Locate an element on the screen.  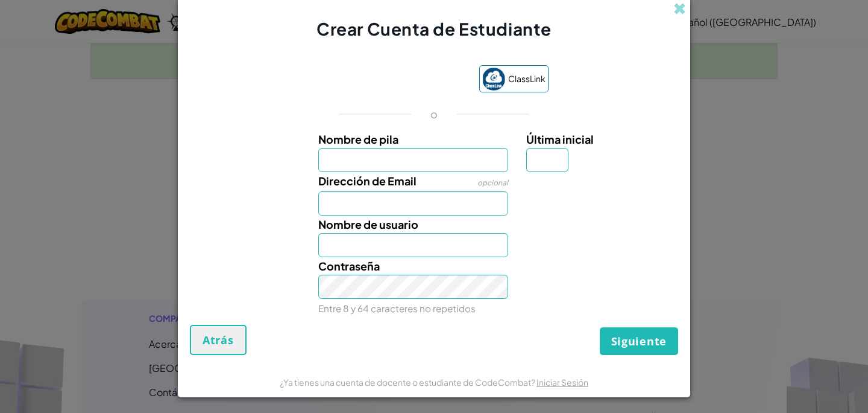
button: Siguiente is located at coordinates (640, 340).